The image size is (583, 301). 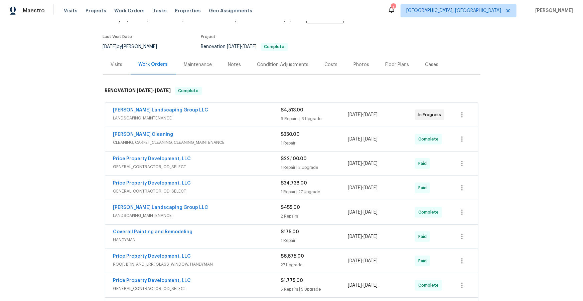 I want to click on span: Tasks, so click(x=160, y=11).